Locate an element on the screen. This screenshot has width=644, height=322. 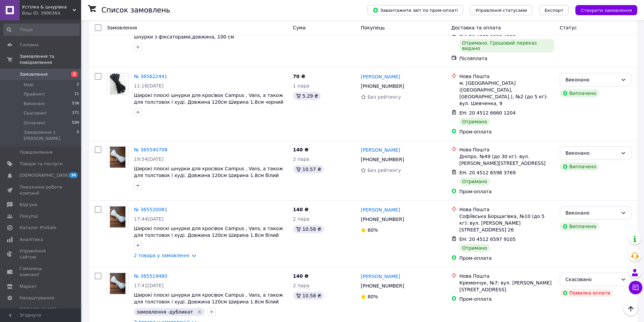
span: 2 is located at coordinates (74, 74).